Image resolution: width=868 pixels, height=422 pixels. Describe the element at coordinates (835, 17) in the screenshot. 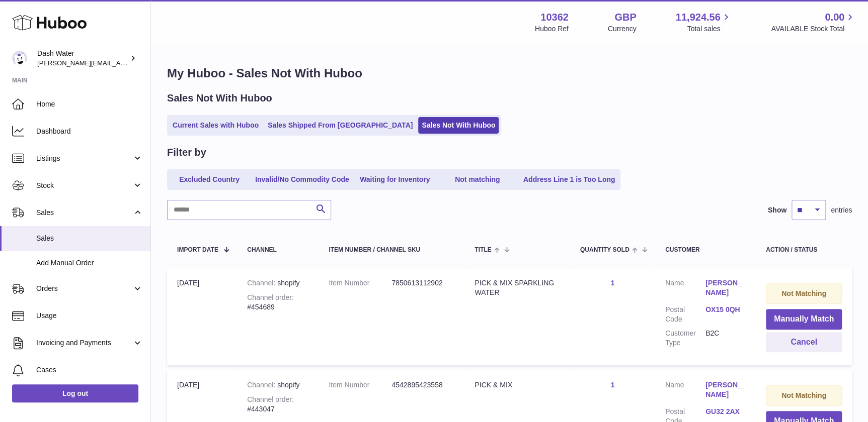

I see `span: 0.00` at that location.